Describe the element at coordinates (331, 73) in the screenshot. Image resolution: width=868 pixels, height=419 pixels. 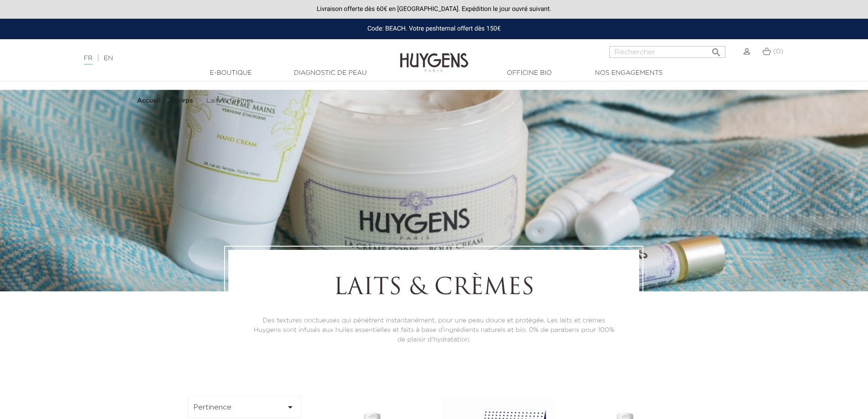
I see `a: Diagnostic de peau` at that location.